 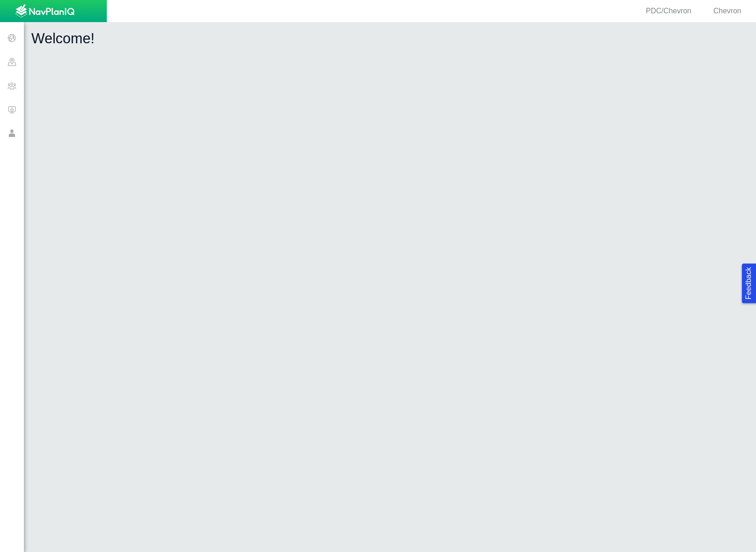 I want to click on h1: Welcome!, so click(x=390, y=39).